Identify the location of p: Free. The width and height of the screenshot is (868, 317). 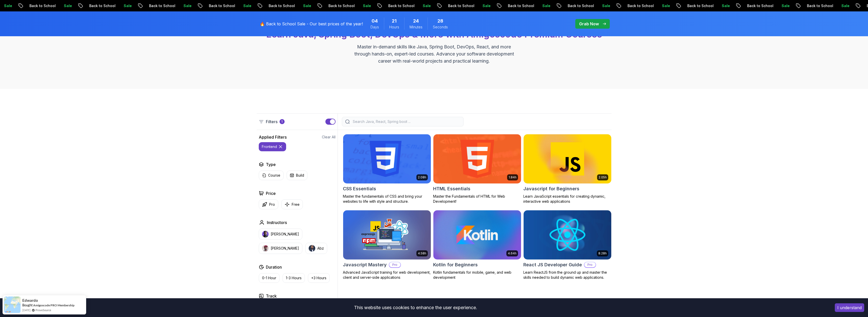
(295, 204).